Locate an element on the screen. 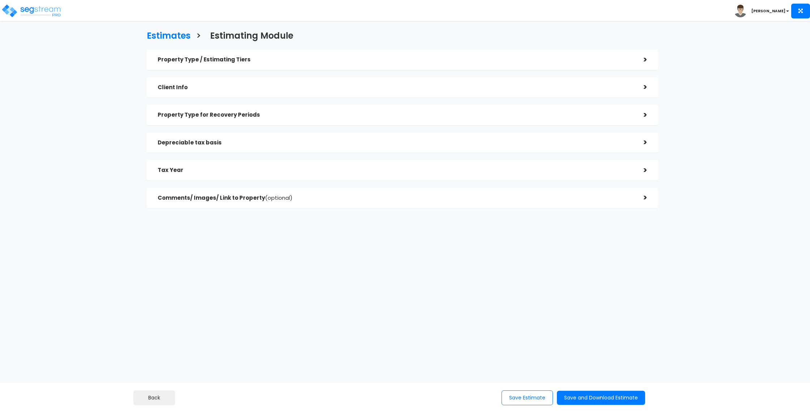 The width and height of the screenshot is (810, 411). h5: Client Info is located at coordinates (395, 87).